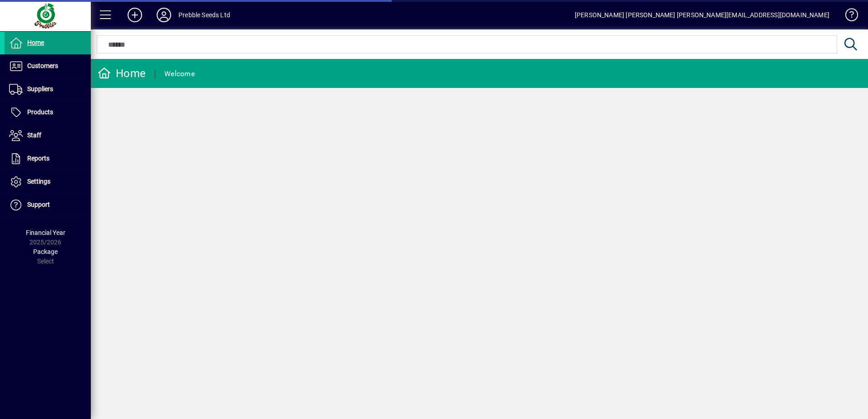 Image resolution: width=868 pixels, height=419 pixels. I want to click on a: Suppliers, so click(47, 89).